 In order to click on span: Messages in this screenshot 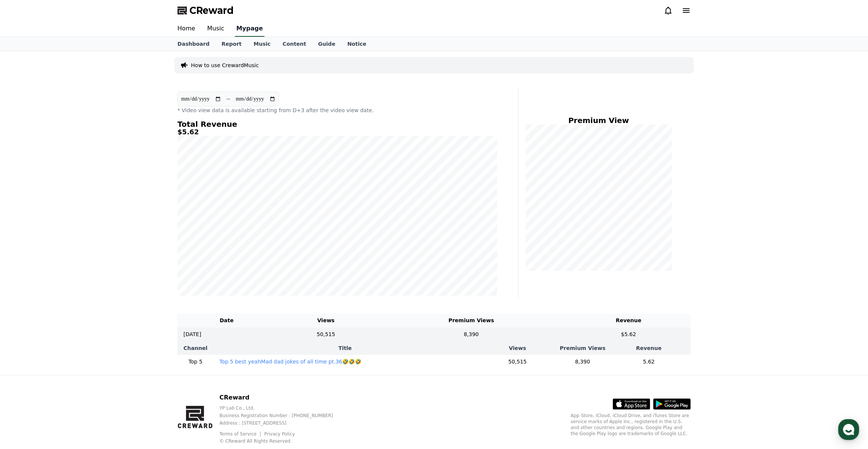, I will do `click(73, 253)`.